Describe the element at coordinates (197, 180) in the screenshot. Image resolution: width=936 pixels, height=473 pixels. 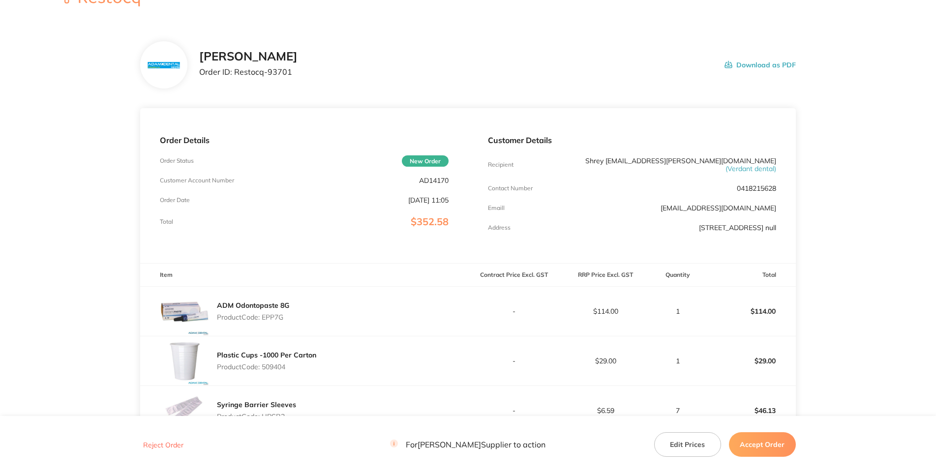
I see `p: Customer Account Number` at that location.